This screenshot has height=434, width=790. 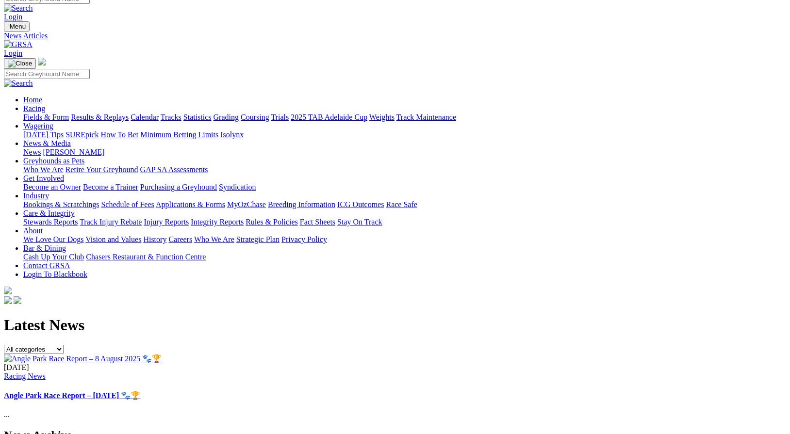 I want to click on a: 2025 TAB Adelaide Cup, so click(x=329, y=117).